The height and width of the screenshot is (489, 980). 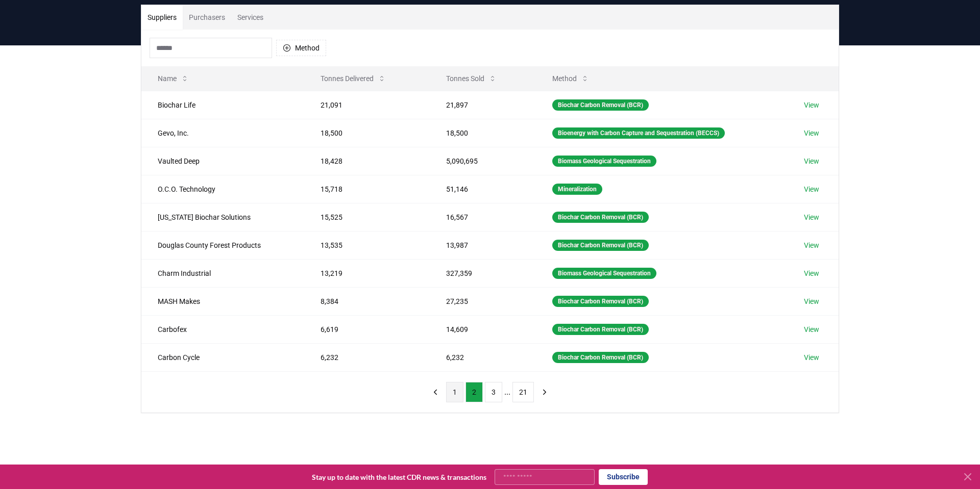 I want to click on td: 51,146, so click(x=483, y=189).